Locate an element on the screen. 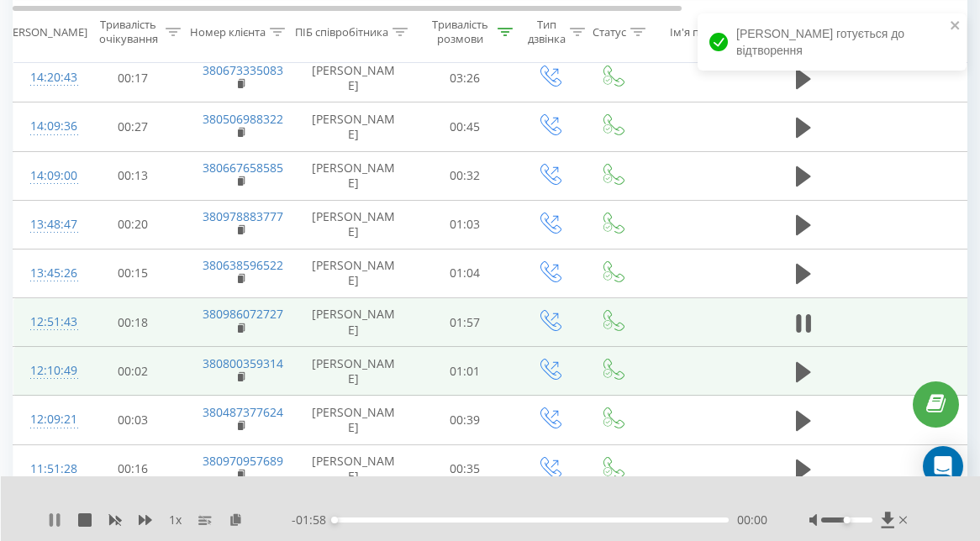 This screenshot has width=980, height=541. span: - 01:58 is located at coordinates (313, 520).